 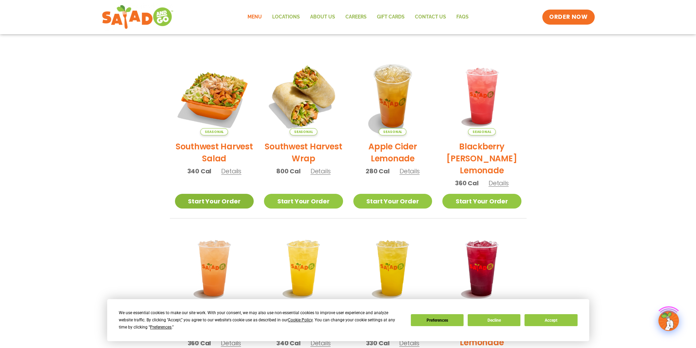 What do you see at coordinates (462, 17) in the screenshot?
I see `a: FAQs` at bounding box center [462, 17].